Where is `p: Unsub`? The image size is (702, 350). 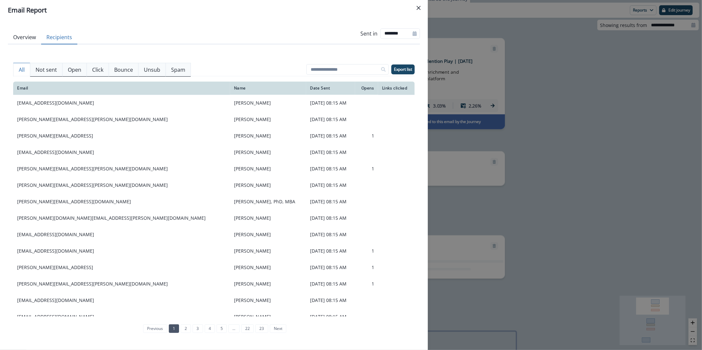 p: Unsub is located at coordinates (152, 70).